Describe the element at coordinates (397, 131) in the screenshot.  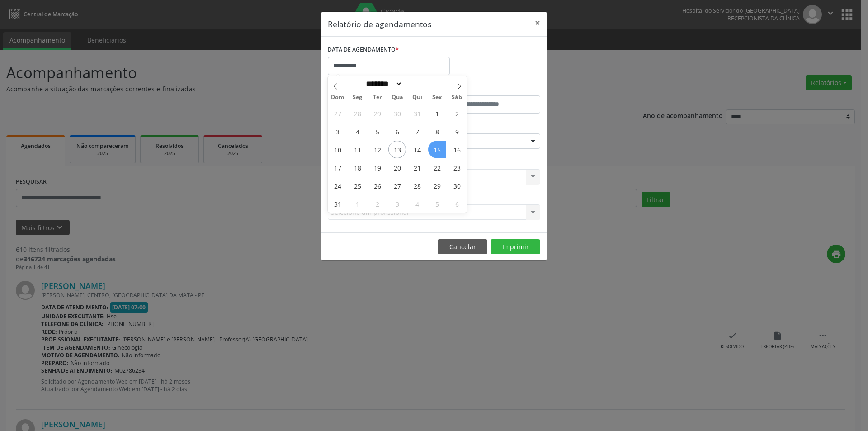
I see `span: Agosto 6, 2025` at that location.